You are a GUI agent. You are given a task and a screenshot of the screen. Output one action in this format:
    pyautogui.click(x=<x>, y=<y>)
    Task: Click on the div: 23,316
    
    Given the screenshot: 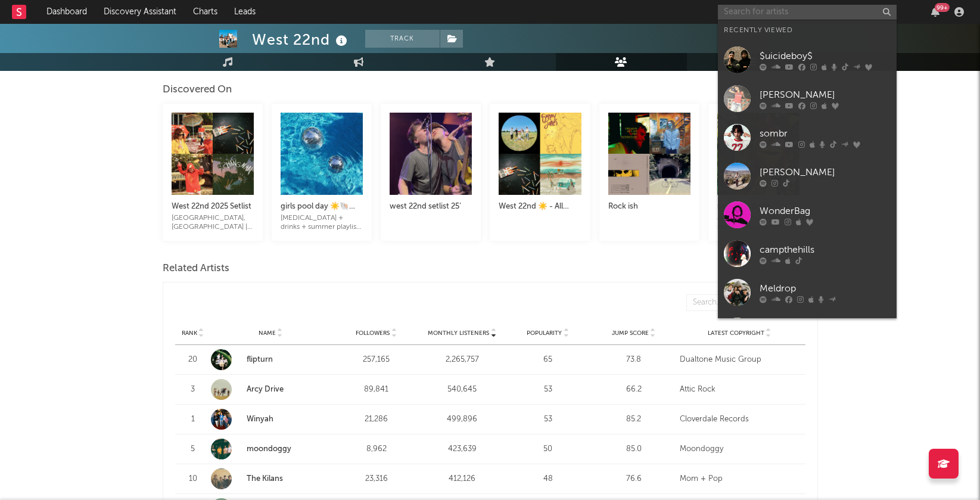 What is the action you would take?
    pyautogui.click(x=377, y=479)
    